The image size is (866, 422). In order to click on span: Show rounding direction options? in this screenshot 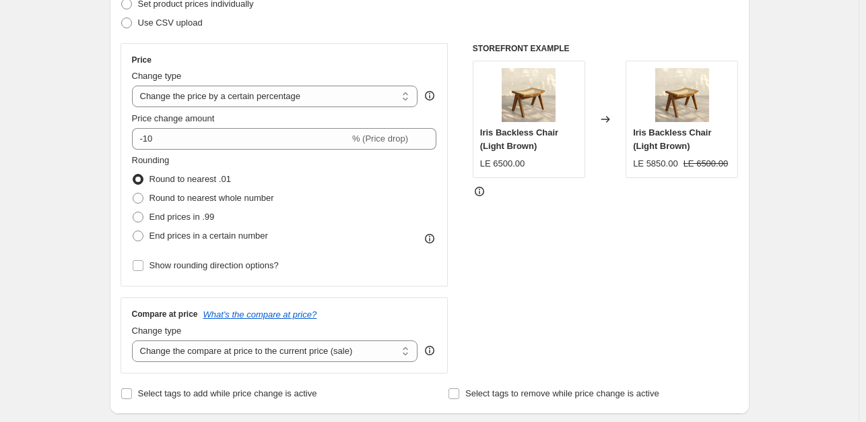, I will do `click(214, 265)`.